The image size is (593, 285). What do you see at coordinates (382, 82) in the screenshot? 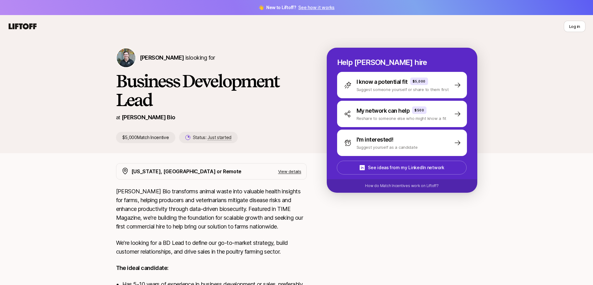
I see `p: I know a potential fit` at bounding box center [382, 82].